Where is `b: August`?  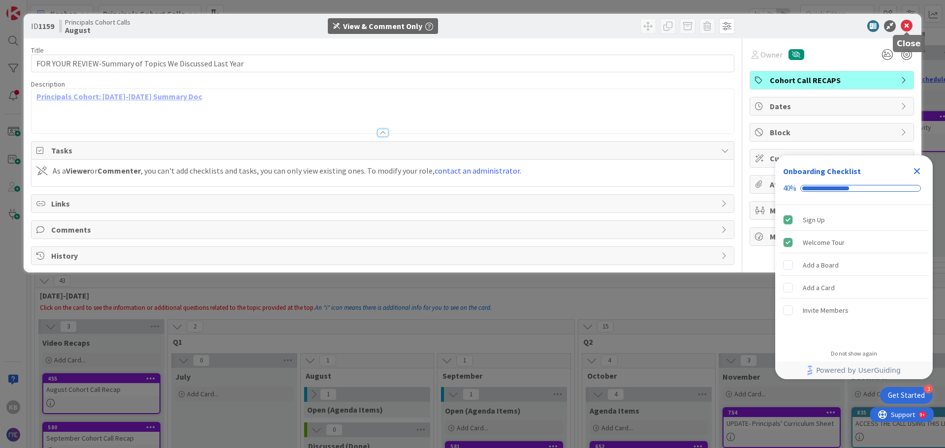 b: August is located at coordinates (97, 30).